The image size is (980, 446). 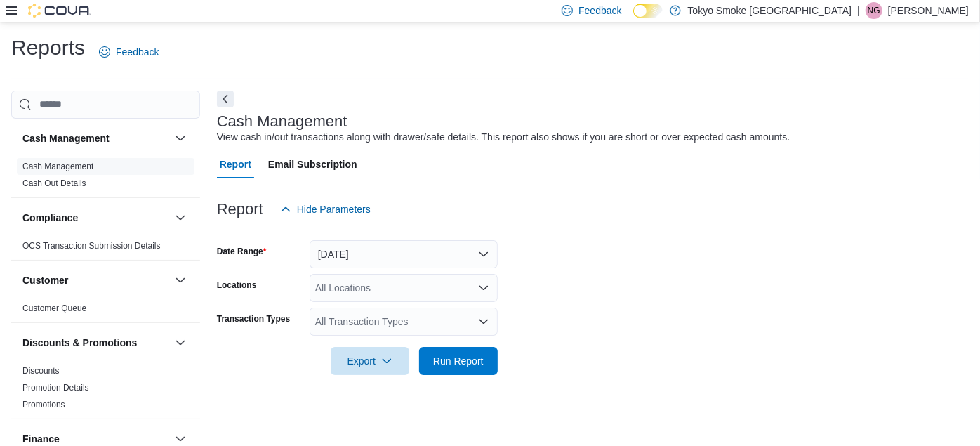 I want to click on div: Compliance, so click(x=106, y=249).